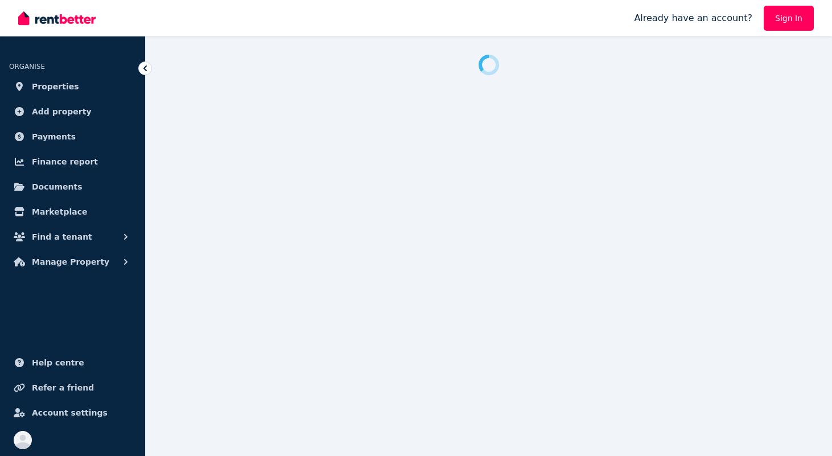 This screenshot has height=456, width=832. What do you see at coordinates (59, 212) in the screenshot?
I see `span: Marketplace` at bounding box center [59, 212].